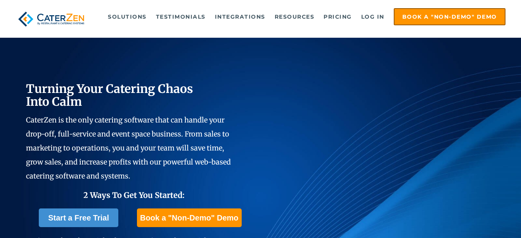  Describe the element at coordinates (302, 17) in the screenshot. I see `div: Navigation Menu` at that location.